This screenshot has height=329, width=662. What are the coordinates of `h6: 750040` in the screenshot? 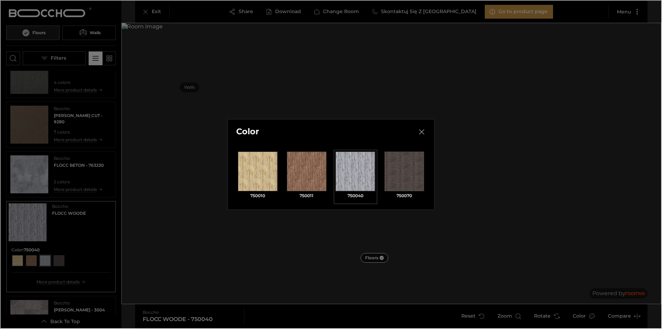 It's located at (355, 196).